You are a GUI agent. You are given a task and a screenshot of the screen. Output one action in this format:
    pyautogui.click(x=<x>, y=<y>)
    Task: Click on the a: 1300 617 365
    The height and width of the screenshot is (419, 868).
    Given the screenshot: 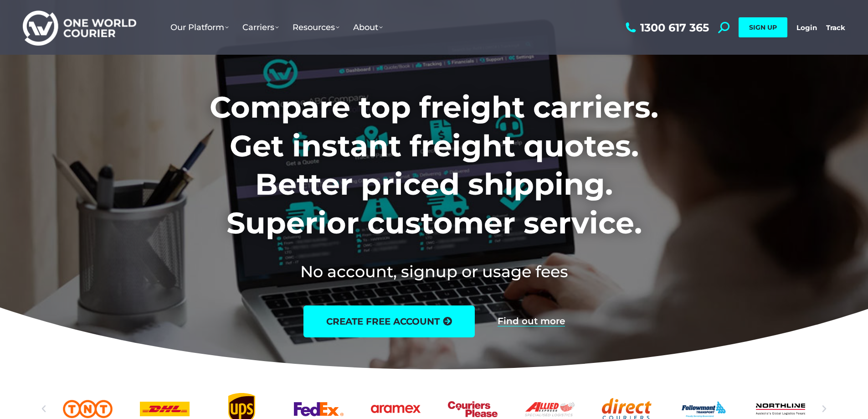 What is the action you would take?
    pyautogui.click(x=667, y=28)
    